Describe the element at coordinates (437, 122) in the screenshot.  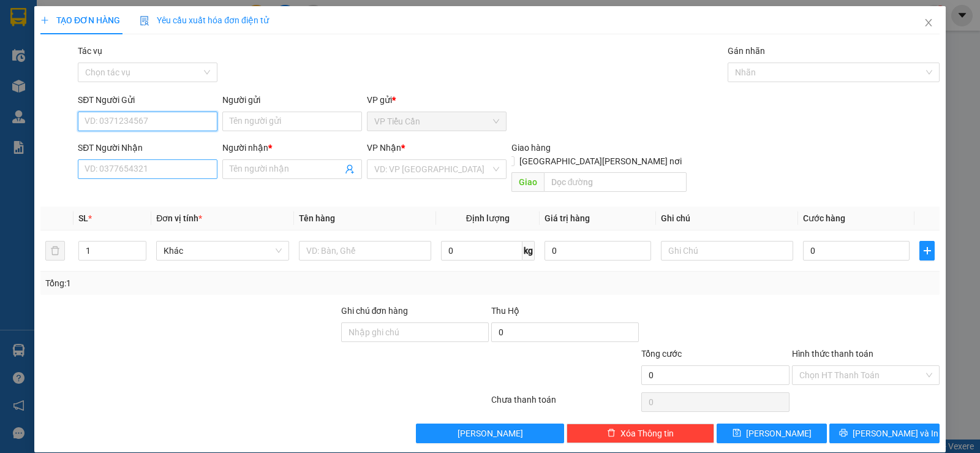
I see `span: VP Tiểu Cần` at that location.